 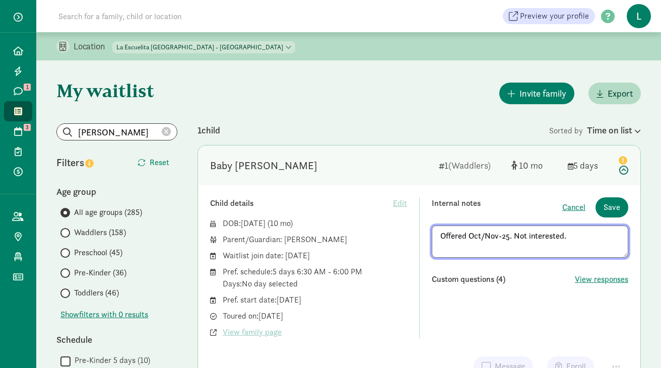 I want to click on div: Filters, so click(x=87, y=163).